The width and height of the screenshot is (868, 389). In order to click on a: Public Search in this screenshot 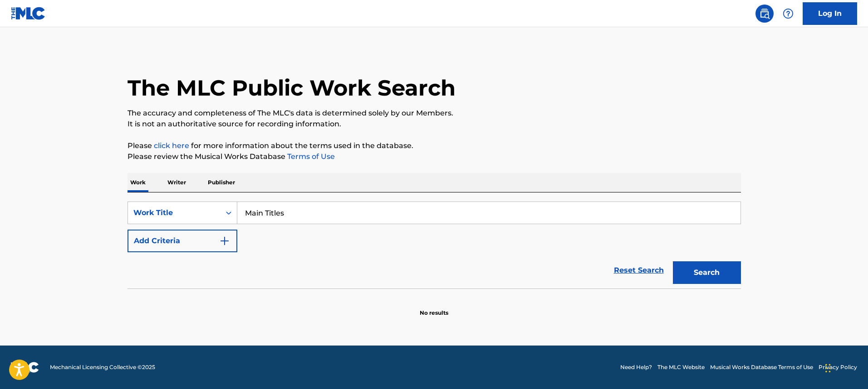, I will do `click(764, 13)`.